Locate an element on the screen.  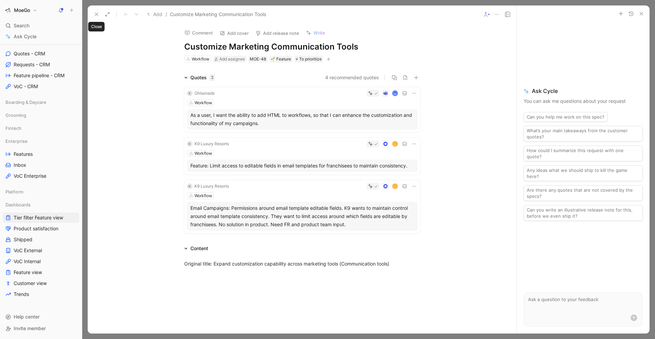
div: Quotes3 is located at coordinates (200, 77).